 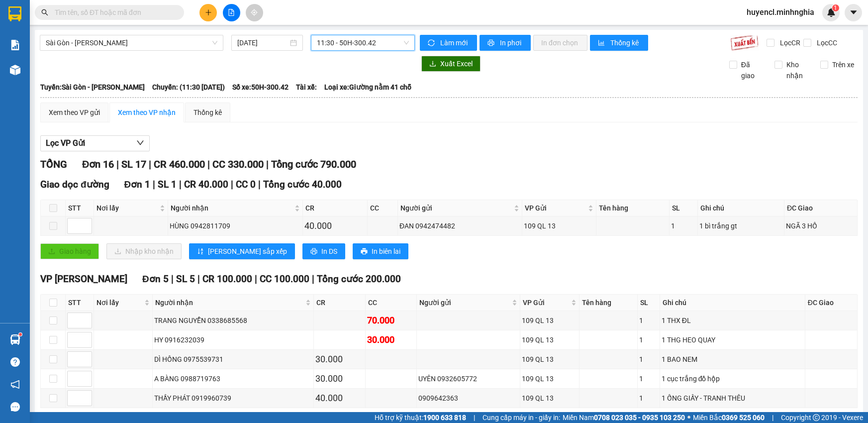 What do you see at coordinates (744, 417) in the screenshot?
I see `strong: 0369 525 060` at bounding box center [744, 417].